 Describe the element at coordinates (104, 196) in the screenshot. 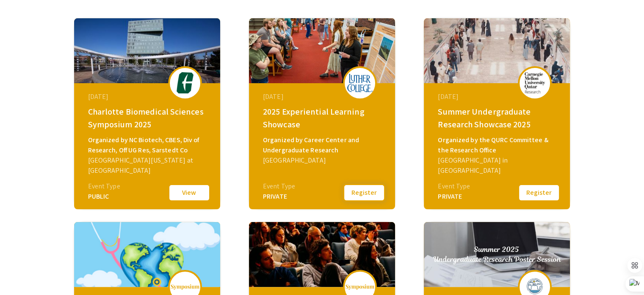

I see `div: PUBLIC` at that location.